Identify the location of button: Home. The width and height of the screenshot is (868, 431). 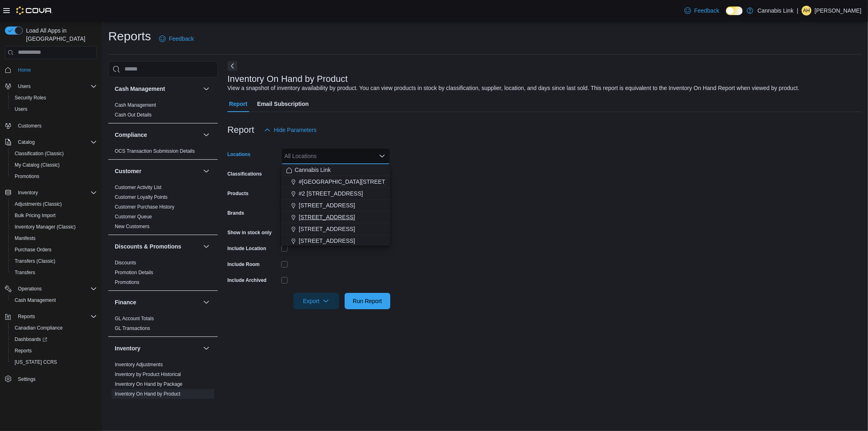
(51, 70).